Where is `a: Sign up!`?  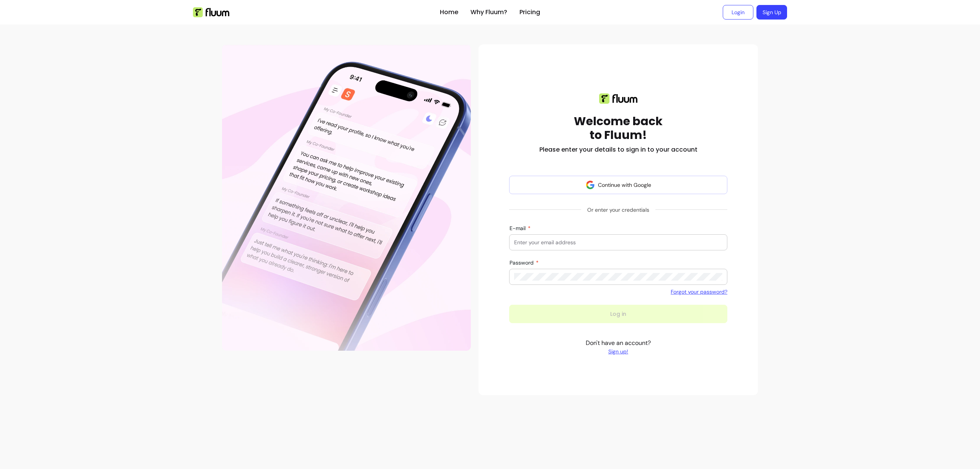
a: Sign up! is located at coordinates (619, 351).